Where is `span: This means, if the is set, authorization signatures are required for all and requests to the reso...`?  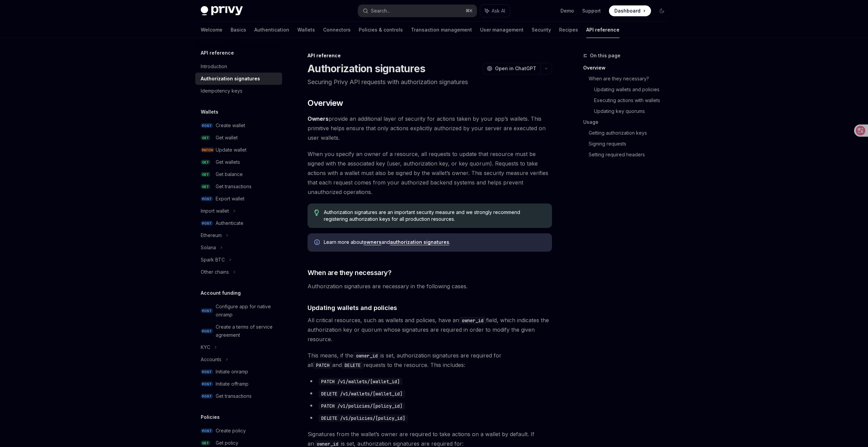
span: This means, if the is set, authorization signatures are required for all and requests to the reso... is located at coordinates (429, 360).